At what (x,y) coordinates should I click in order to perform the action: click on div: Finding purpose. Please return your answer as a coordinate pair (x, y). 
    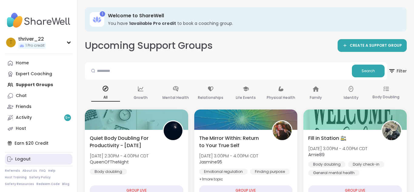
    Looking at the image, I should click on (269, 171).